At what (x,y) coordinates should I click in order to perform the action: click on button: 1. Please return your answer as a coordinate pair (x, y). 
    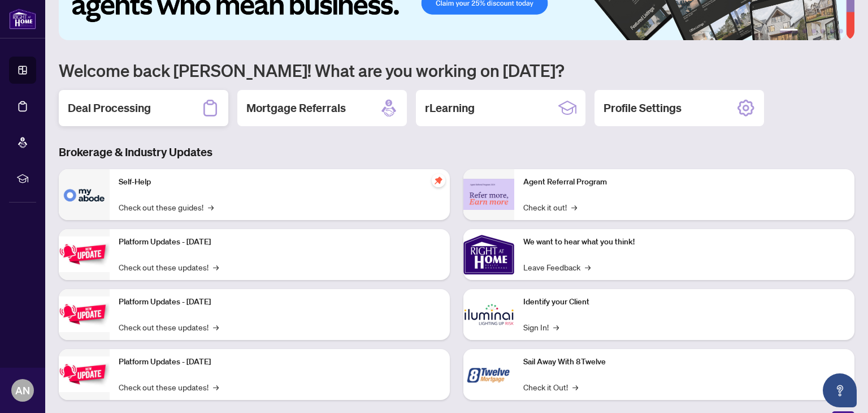
    Looking at the image, I should click on (789, 31).